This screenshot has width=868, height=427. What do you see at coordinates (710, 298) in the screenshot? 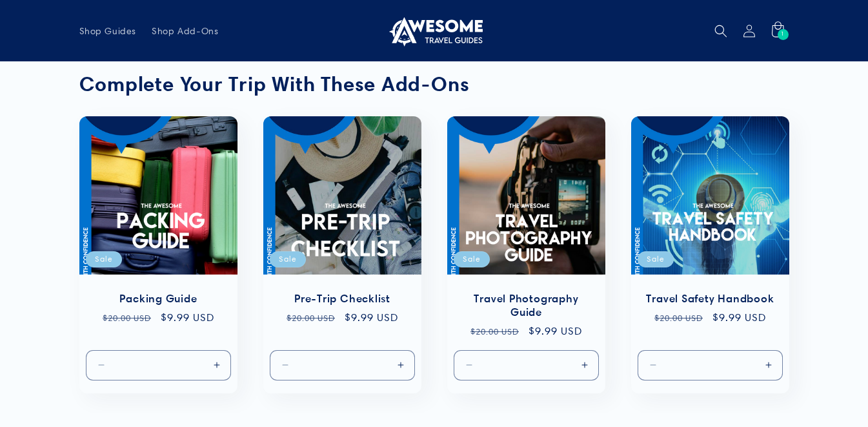
I see `a: Travel Safety Handbook` at bounding box center [710, 298].